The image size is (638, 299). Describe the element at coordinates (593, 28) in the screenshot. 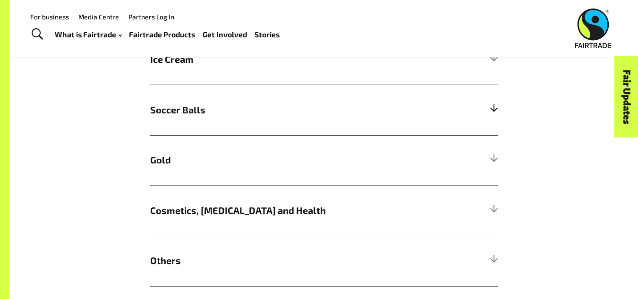

I see `img: Fairtrade Australia New Zealand logo` at that location.